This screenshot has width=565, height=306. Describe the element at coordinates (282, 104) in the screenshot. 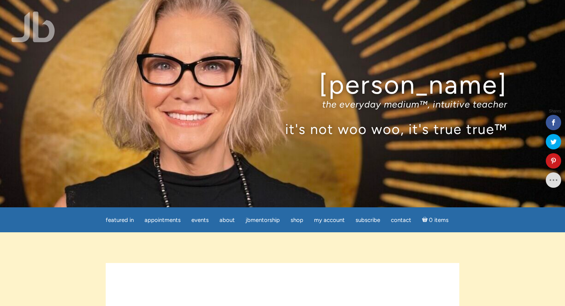

I see `p: the everyday medium™, intuitive teacher` at that location.